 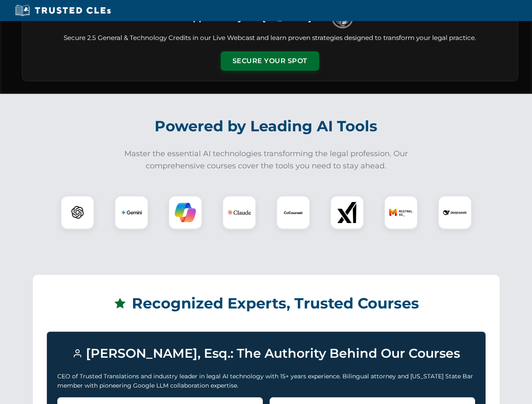 What do you see at coordinates (455, 213) in the screenshot?
I see `div: DeepSeek` at bounding box center [455, 213].